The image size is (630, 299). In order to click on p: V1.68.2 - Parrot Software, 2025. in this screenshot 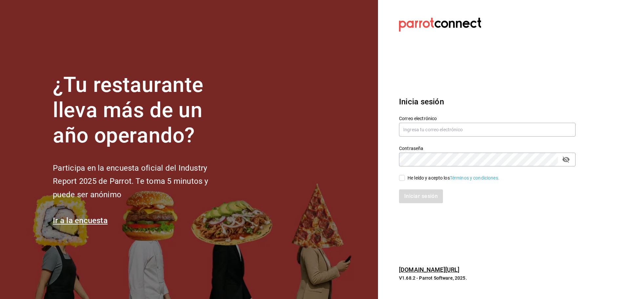, I will do `click(487, 278)`.